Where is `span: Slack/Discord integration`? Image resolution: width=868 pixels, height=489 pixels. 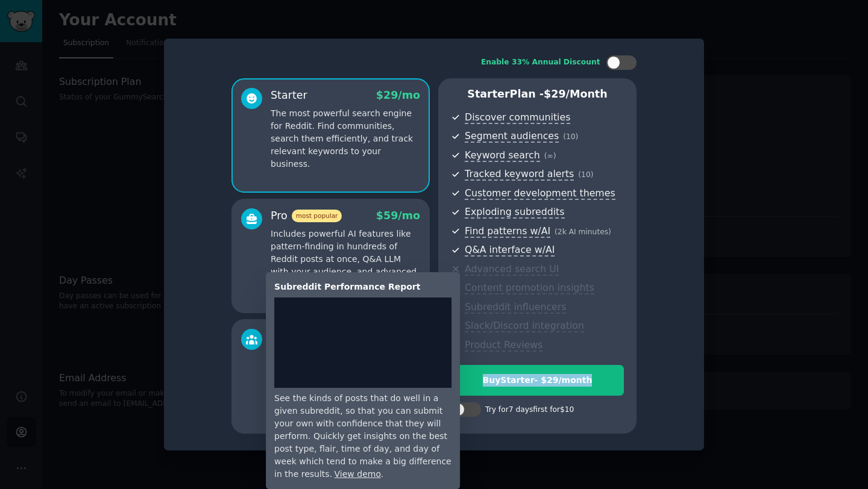
span: Slack/Discord integration is located at coordinates (525, 326).